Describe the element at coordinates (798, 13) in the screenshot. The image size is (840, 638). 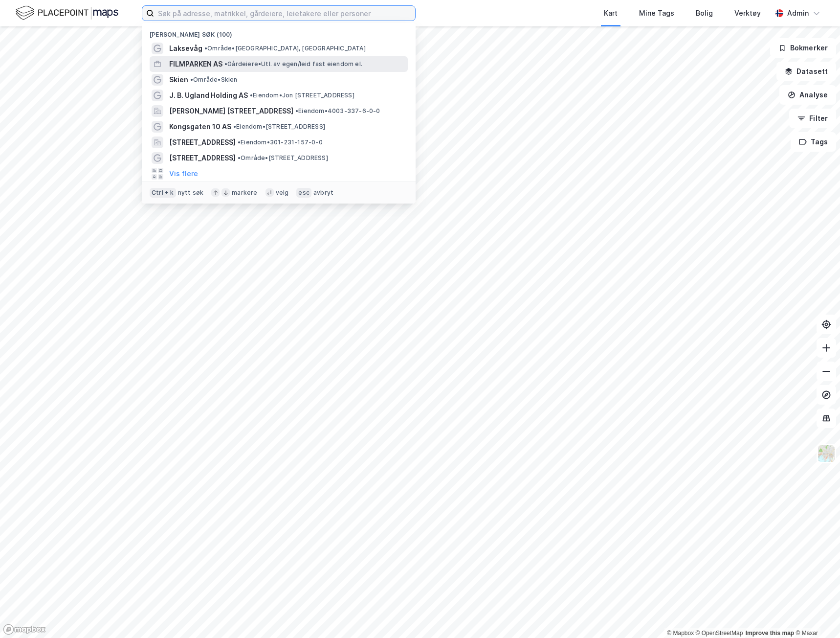
I see `div: Admin` at that location.